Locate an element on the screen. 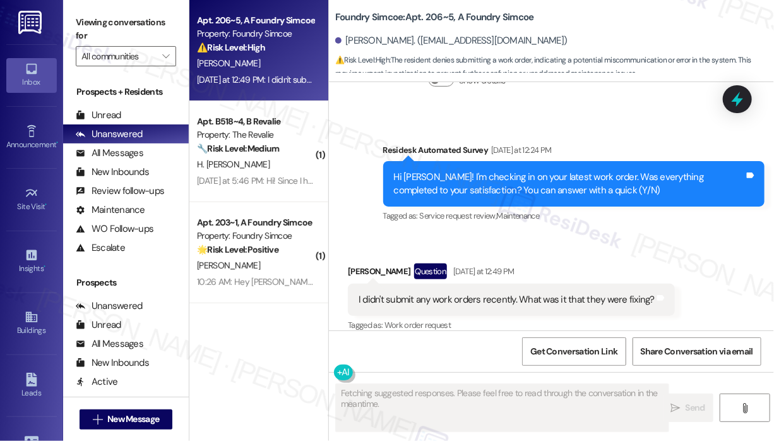  a: Insights • is located at coordinates (32, 261).